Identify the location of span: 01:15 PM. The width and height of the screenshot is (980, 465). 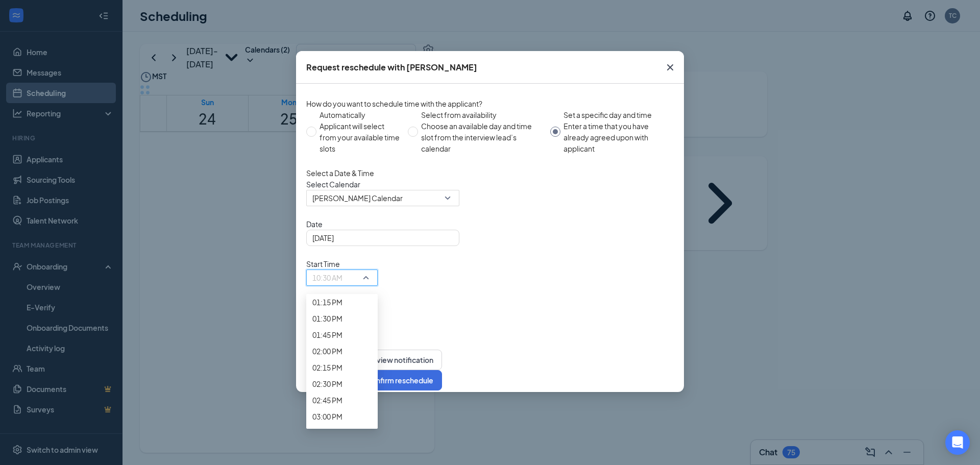
(328, 302).